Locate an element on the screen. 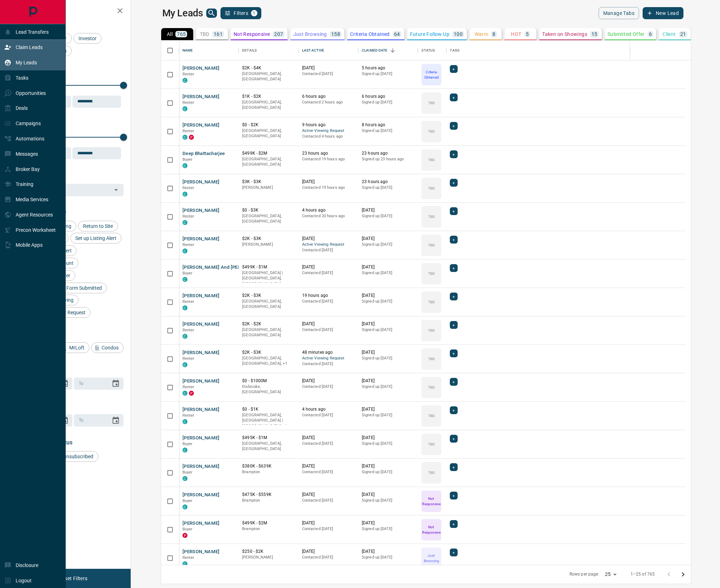 The width and height of the screenshot is (720, 588). span: Return to Site is located at coordinates (98, 226).